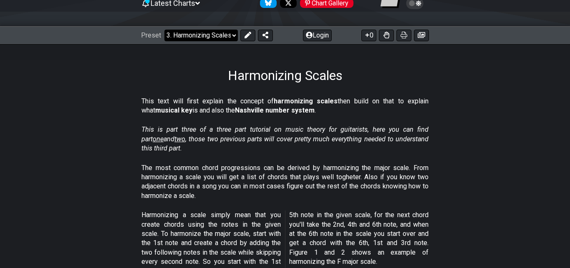 Image resolution: width=570 pixels, height=268 pixels. Describe the element at coordinates (180, 139) in the screenshot. I see `span: two` at that location.